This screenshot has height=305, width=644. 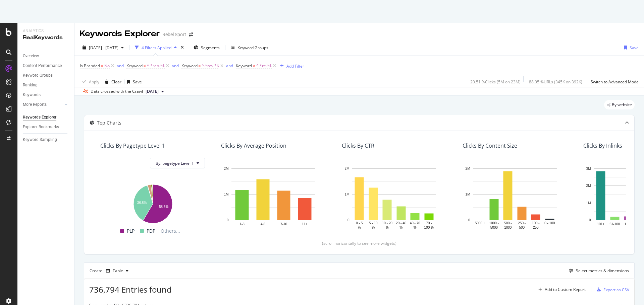 What do you see at coordinates (565, 290) in the screenshot?
I see `div: Add to Custom Report` at bounding box center [565, 290].